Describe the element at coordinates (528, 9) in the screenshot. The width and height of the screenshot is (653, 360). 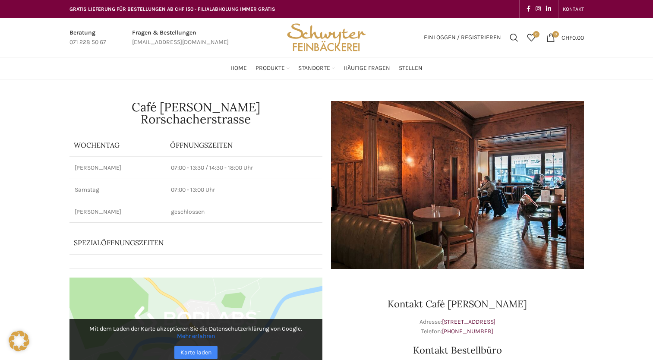
I see `a: Facebook social link` at that location.